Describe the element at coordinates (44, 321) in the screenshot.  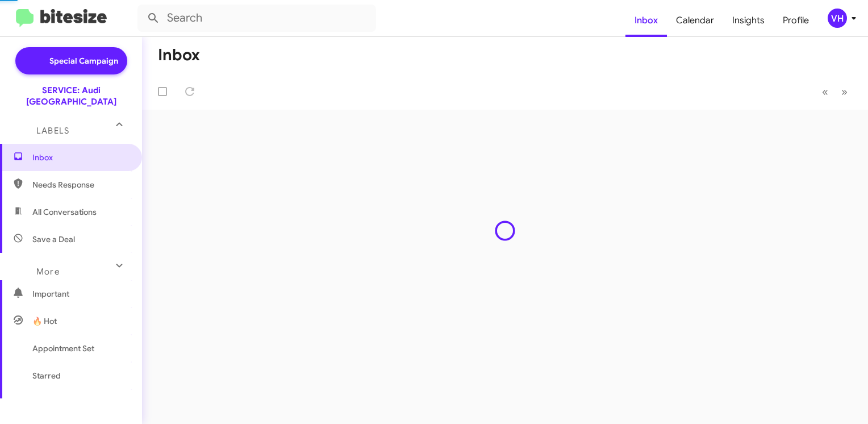
I see `span: 🔥 Hot` at that location.